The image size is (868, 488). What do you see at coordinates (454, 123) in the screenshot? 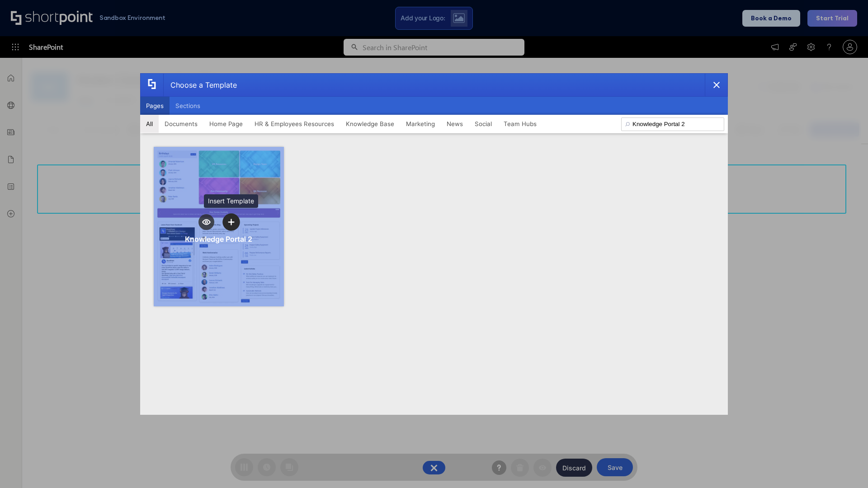
I see `button: News` at bounding box center [454, 123].